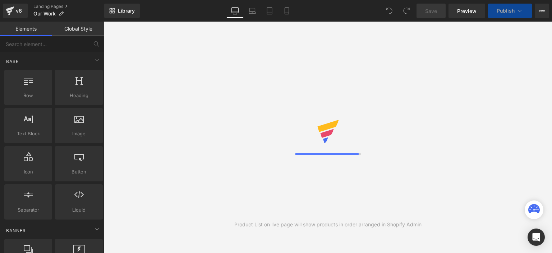 This screenshot has width=552, height=253. Describe the element at coordinates (542, 11) in the screenshot. I see `button: More` at that location.